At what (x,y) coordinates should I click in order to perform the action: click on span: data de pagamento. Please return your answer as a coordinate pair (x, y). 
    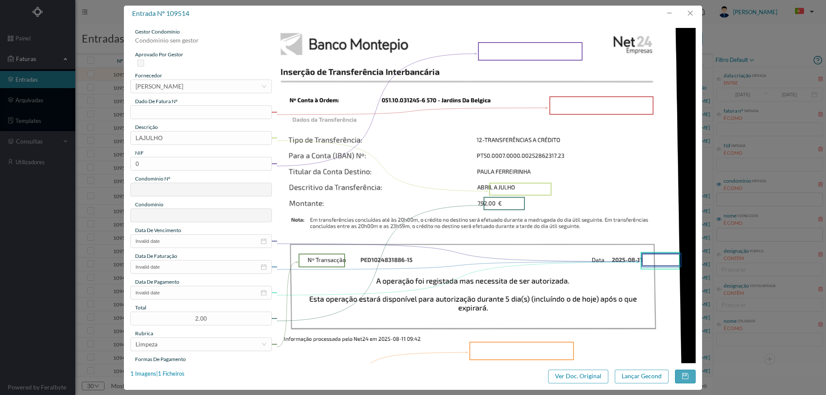
    Looking at the image, I should click on (157, 282).